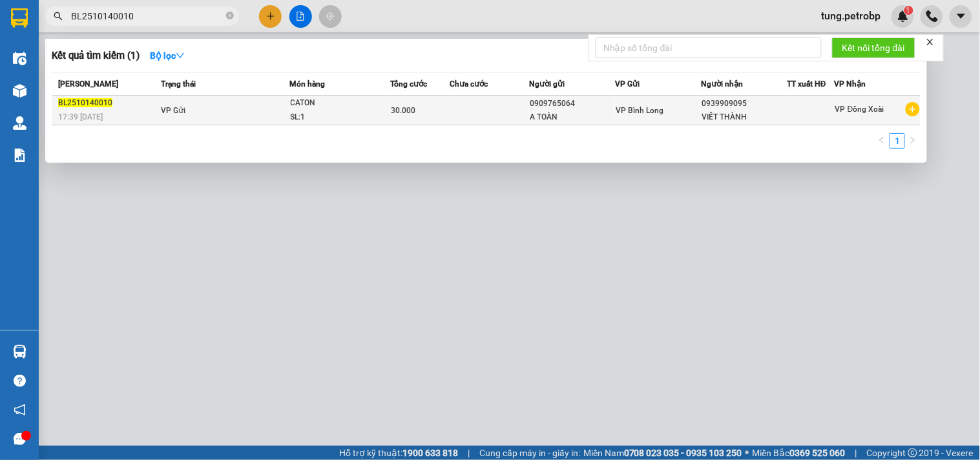 Image resolution: width=980 pixels, height=460 pixels. Describe the element at coordinates (882, 141) in the screenshot. I see `li: Previous Page` at that location.